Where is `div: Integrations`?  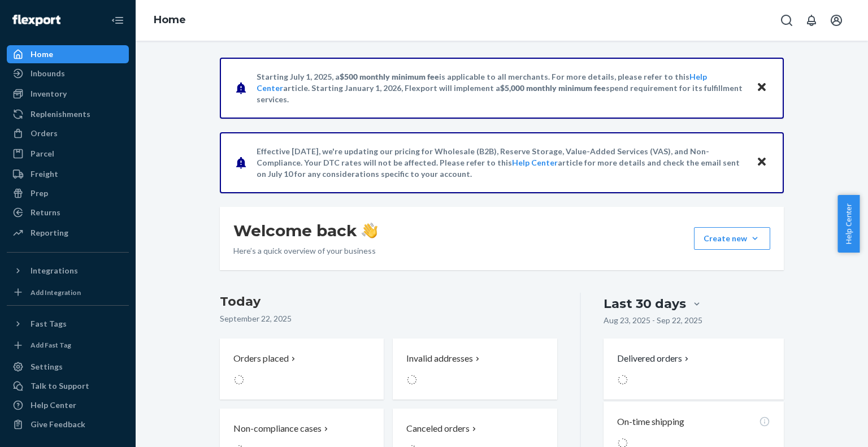
div: Integrations is located at coordinates (54, 271).